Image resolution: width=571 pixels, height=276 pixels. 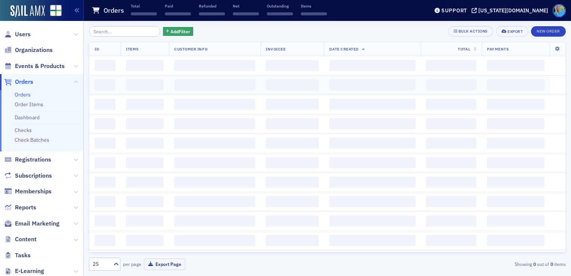 I want to click on button: Bulk Actions, so click(x=470, y=31).